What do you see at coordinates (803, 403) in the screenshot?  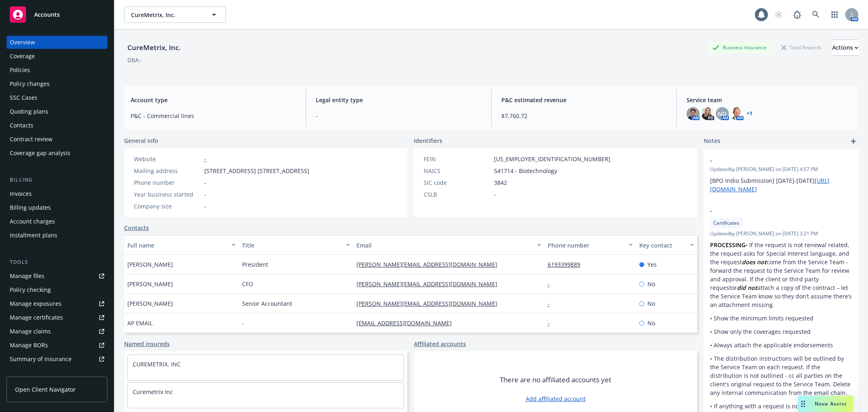 I see `div: Drag to move` at bounding box center [803, 403].